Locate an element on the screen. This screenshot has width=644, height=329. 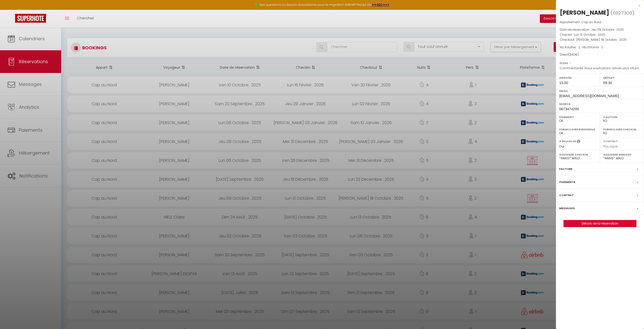
span: Cap au Nord is located at coordinates (591, 22).